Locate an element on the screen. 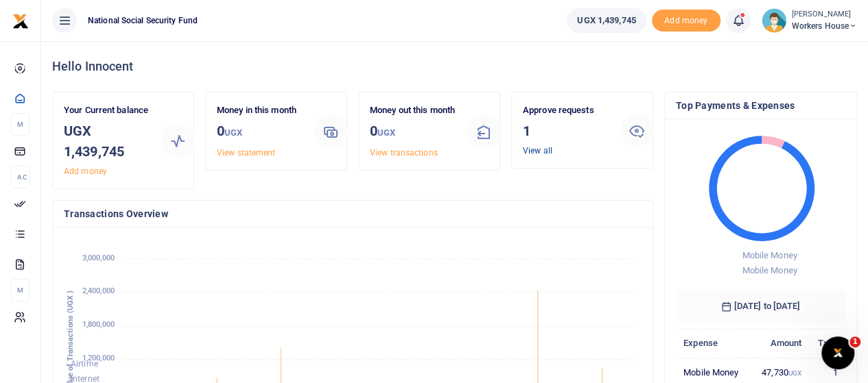  tspan: 1,200,000 is located at coordinates (98, 358).